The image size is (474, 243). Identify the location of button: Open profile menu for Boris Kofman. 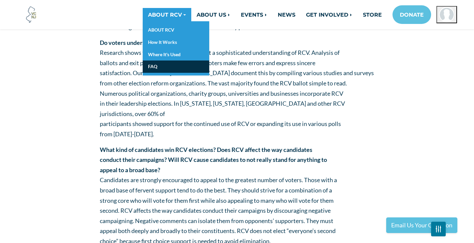
(447, 15).